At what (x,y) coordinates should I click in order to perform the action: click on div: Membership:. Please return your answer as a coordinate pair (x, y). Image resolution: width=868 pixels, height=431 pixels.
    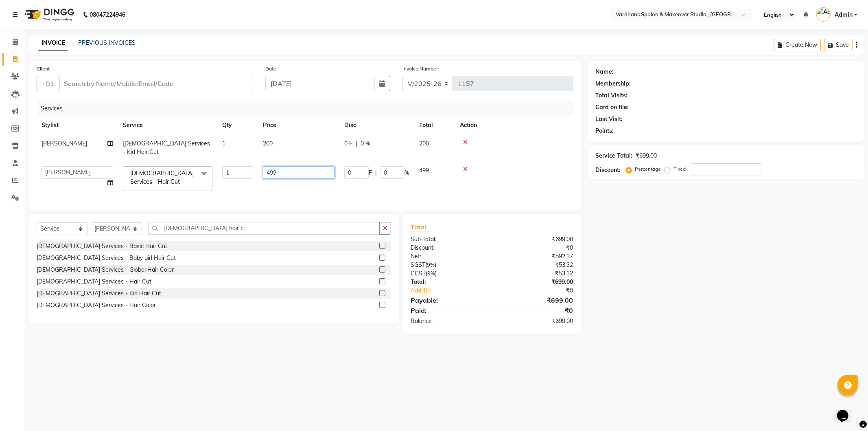
    Looking at the image, I should click on (614, 84).